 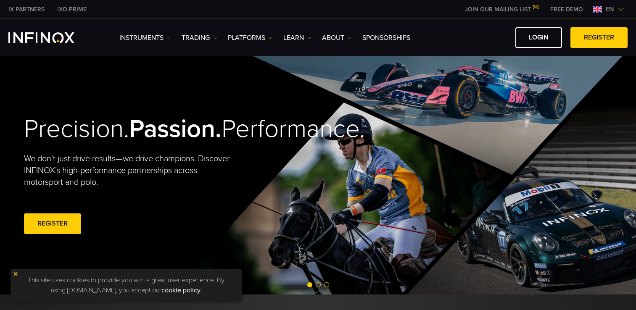 I want to click on h2: Precision. Performance., so click(x=156, y=129).